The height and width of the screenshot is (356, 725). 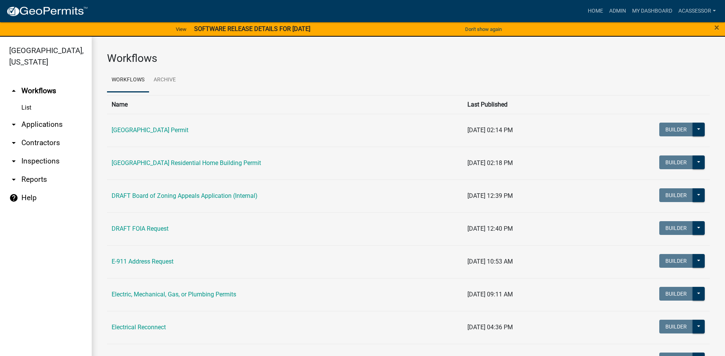 I want to click on a: View, so click(x=181, y=29).